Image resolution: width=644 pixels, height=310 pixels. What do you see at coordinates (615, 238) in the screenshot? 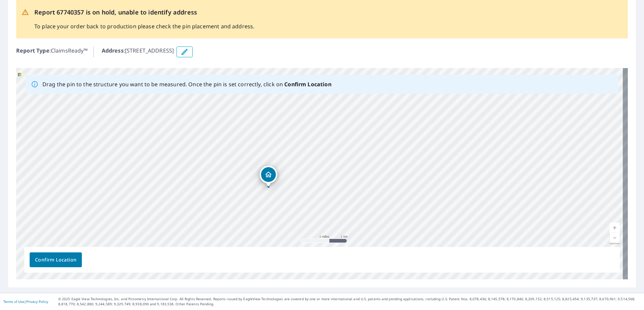
I see `a: Current Level 13, Zoom Out` at bounding box center [615, 238].